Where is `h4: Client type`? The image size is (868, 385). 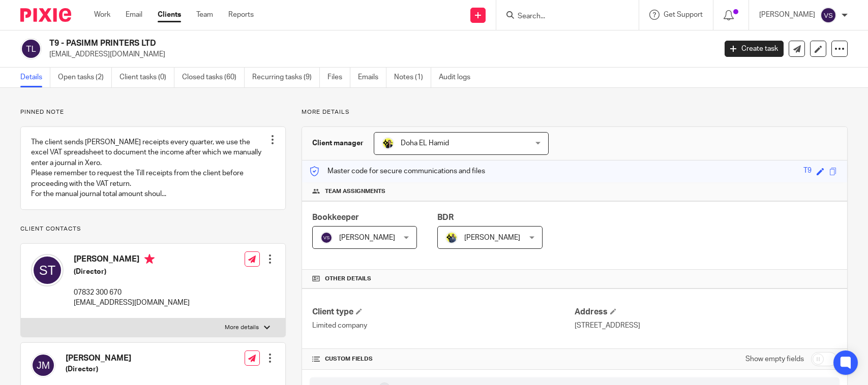 h4: Client type is located at coordinates (443, 312).